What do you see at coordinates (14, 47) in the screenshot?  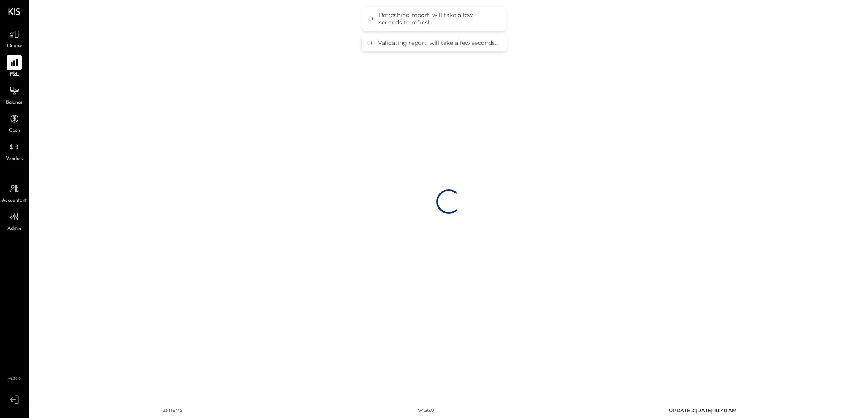 I see `span: Queue` at bounding box center [14, 47].